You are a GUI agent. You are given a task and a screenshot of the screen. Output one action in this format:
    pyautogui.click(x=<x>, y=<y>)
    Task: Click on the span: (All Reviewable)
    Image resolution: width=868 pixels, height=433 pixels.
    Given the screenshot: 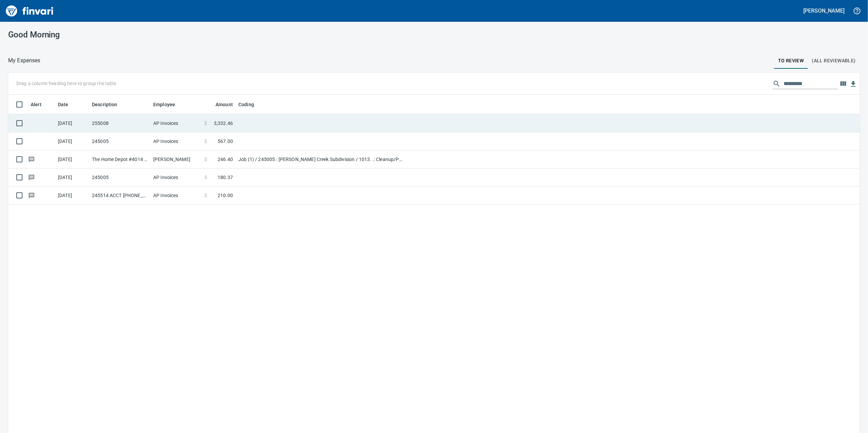 What is the action you would take?
    pyautogui.click(x=834, y=60)
    